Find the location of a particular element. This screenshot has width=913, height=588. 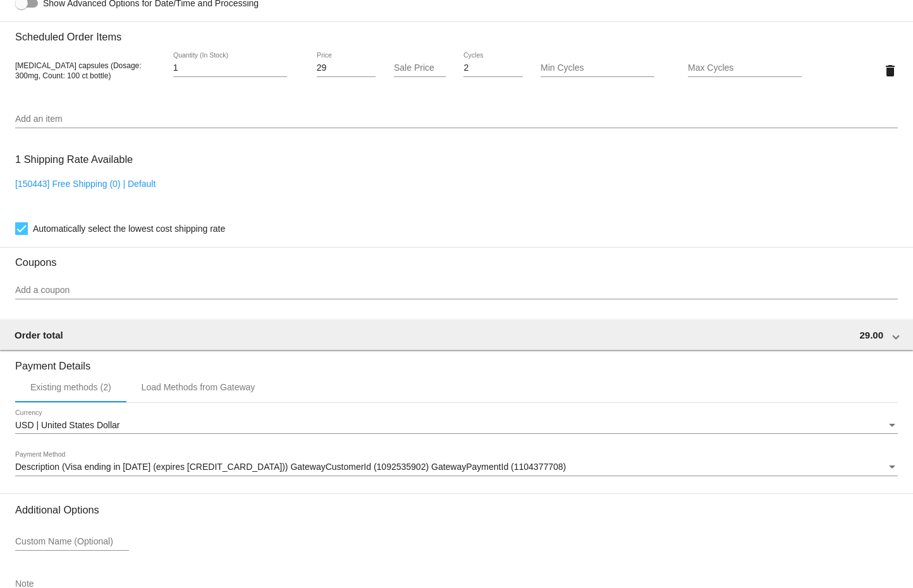

input: Cycles is located at coordinates (493, 68).